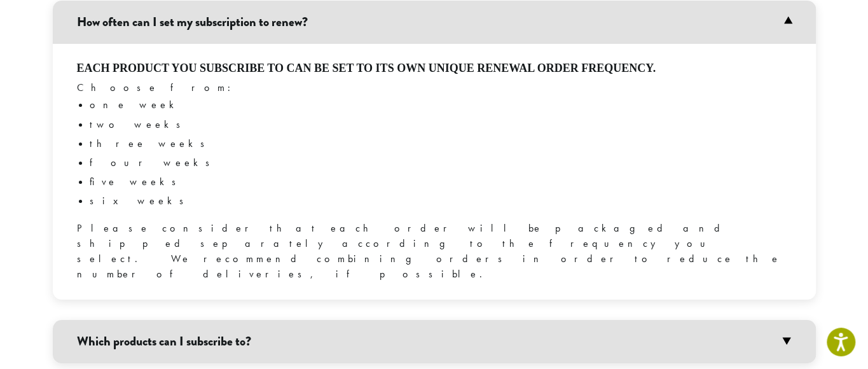  What do you see at coordinates (435, 68) in the screenshot?
I see `h4: Each product you subscribe to can be set to its own unique renewal order frequency.` at bounding box center [435, 68].